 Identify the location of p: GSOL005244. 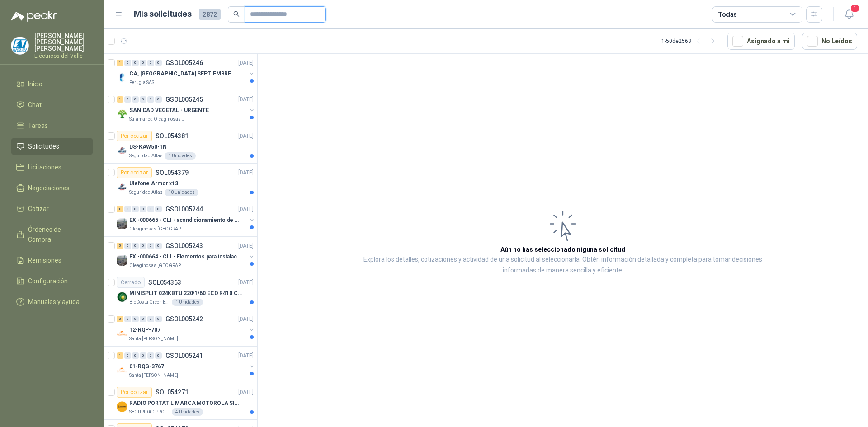
(184, 209).